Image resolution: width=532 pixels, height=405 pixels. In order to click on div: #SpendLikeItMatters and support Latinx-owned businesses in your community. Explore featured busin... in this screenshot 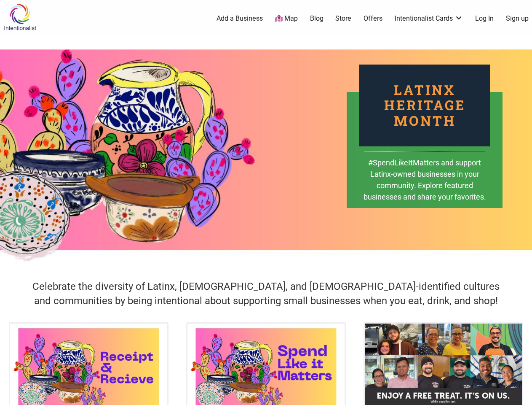, I will do `click(424, 185)`.